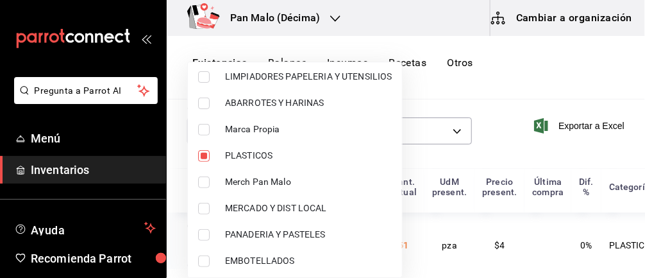 Image resolution: width=645 pixels, height=278 pixels. Describe the element at coordinates (308, 129) in the screenshot. I see `span: Marca Propia` at that location.